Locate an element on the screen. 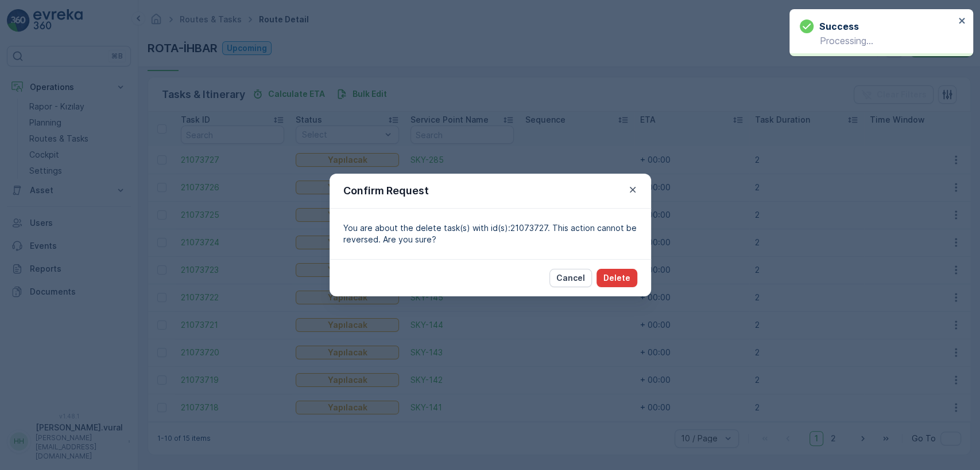  button: Delete is located at coordinates (617, 279).